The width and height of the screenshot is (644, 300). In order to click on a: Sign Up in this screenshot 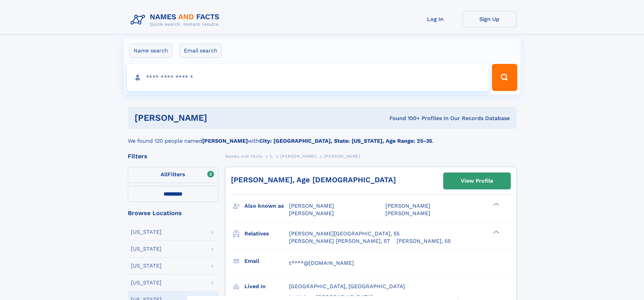, I will do `click(490, 19)`.